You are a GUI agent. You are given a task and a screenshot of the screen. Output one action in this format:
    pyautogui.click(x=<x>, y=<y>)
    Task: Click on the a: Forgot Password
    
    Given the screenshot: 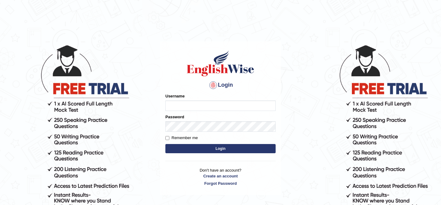 What is the action you would take?
    pyautogui.click(x=221, y=183)
    